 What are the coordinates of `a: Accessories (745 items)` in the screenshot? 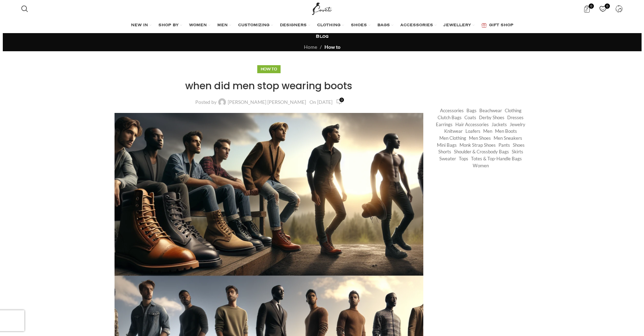 It's located at (452, 110).